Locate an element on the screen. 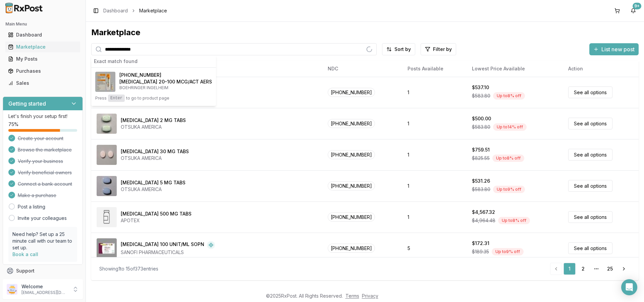 The width and height of the screenshot is (644, 302). a: Post a listing is located at coordinates (32, 207).